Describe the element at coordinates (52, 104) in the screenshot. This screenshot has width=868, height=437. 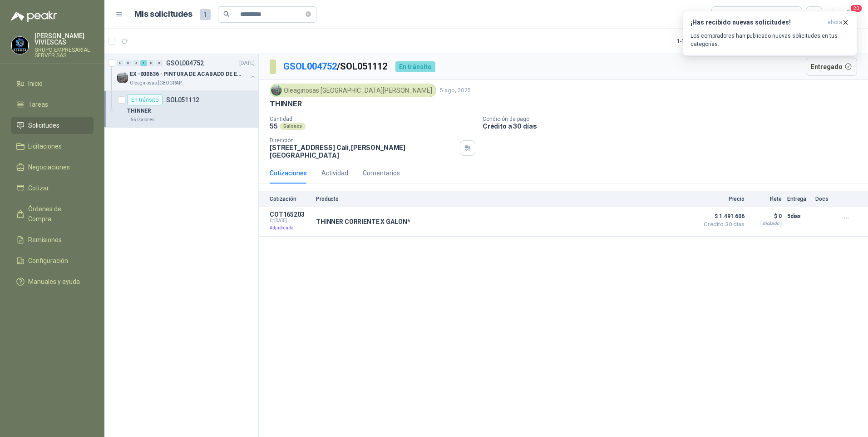
I see `a: Tareas` at that location.